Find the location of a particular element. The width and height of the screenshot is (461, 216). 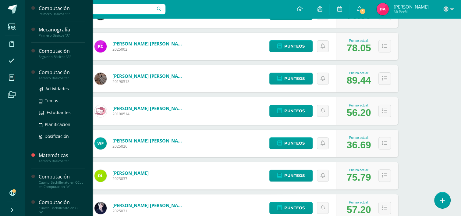

span: Dosificación is located at coordinates (57, 136).